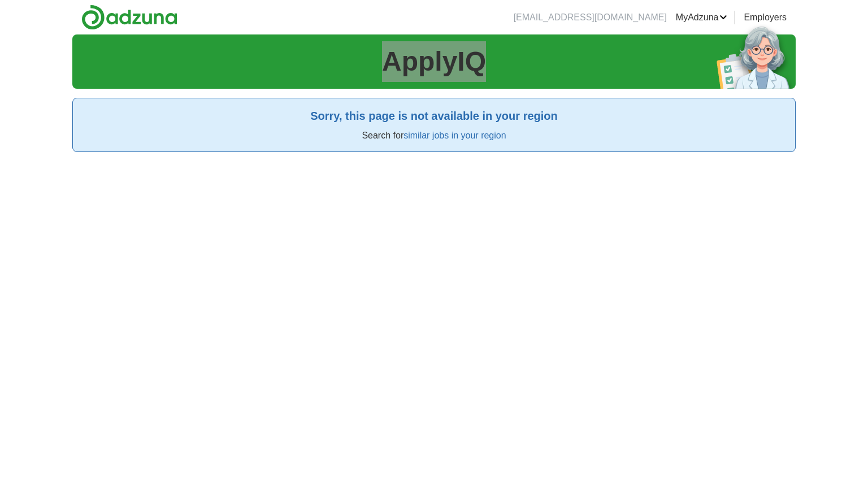 This screenshot has height=494, width=868. What do you see at coordinates (434, 116) in the screenshot?
I see `h2: Sorry, this page is not available in your region` at bounding box center [434, 116].